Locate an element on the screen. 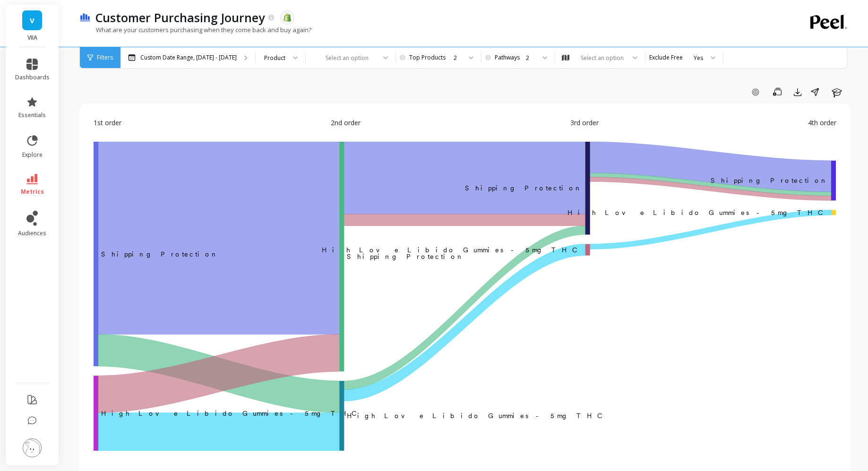 This screenshot has width=868, height=471. text: ‌High Love Libido Gummies - 5mg THC is located at coordinates (232, 413).